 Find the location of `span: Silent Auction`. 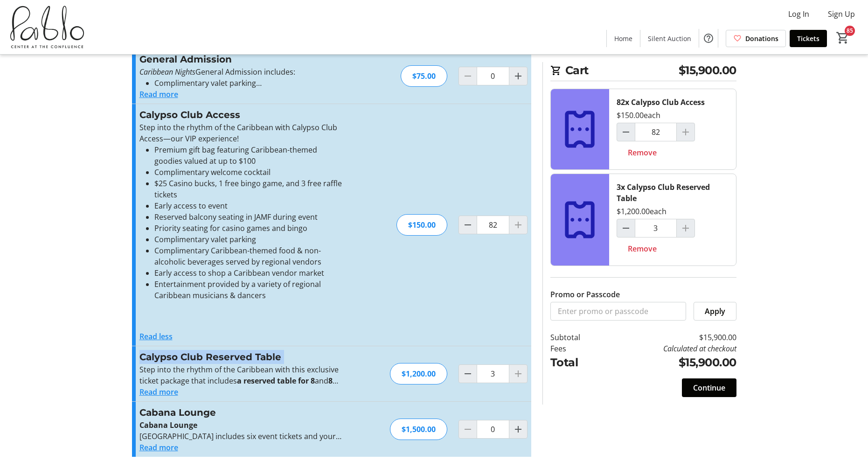

span: Silent Auction is located at coordinates (670, 38).